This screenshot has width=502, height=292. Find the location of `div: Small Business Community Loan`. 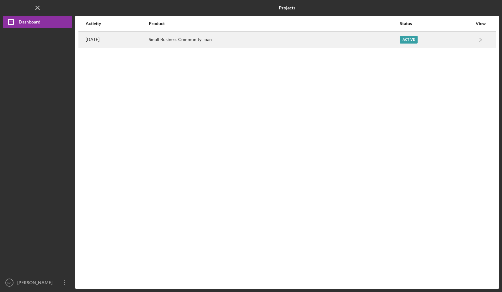

div: Small Business Community Loan is located at coordinates (274, 40).